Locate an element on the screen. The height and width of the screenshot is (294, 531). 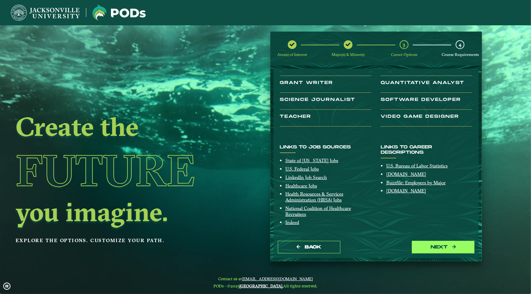
h1: Future is located at coordinates (119, 170).